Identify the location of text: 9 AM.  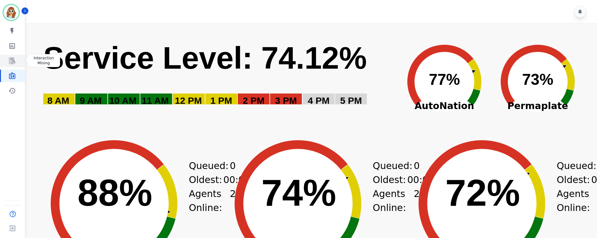
(91, 100).